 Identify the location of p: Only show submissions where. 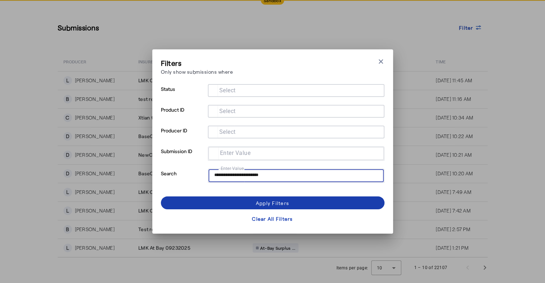
(197, 72).